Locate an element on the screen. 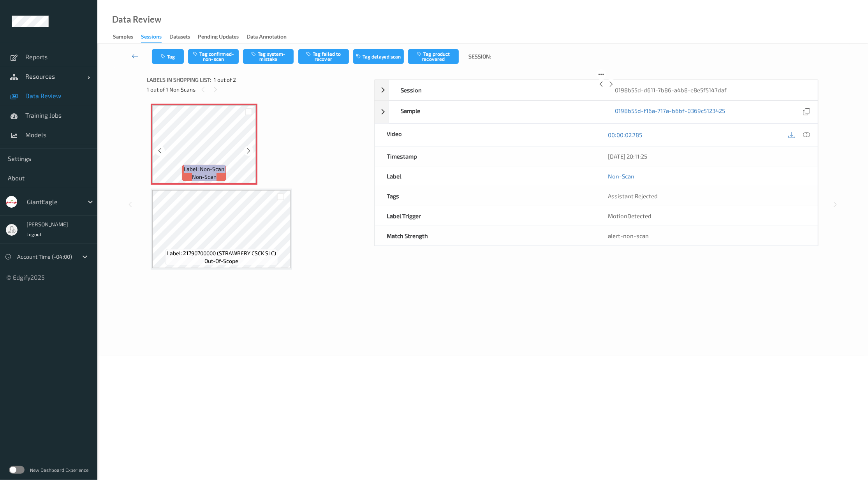  div: Samples is located at coordinates (123, 38).